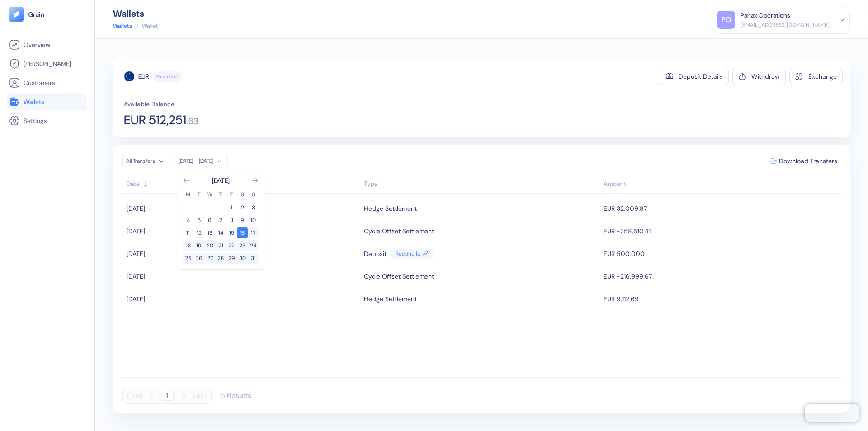 The image size is (868, 431). Describe the element at coordinates (242, 245) in the screenshot. I see `button: 23` at that location.